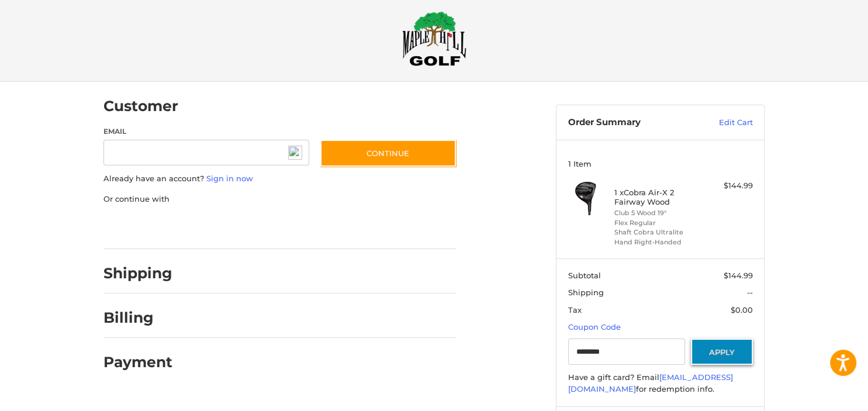 This screenshot has height=411, width=868. Describe the element at coordinates (738, 275) in the screenshot. I see `span: $144.99` at that location.